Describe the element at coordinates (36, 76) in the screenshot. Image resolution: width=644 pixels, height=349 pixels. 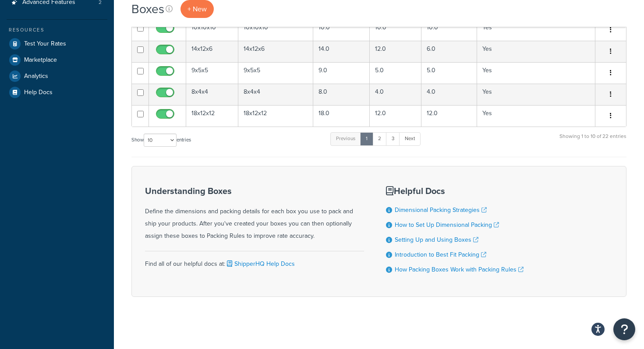
I see `span: Analytics` at that location.